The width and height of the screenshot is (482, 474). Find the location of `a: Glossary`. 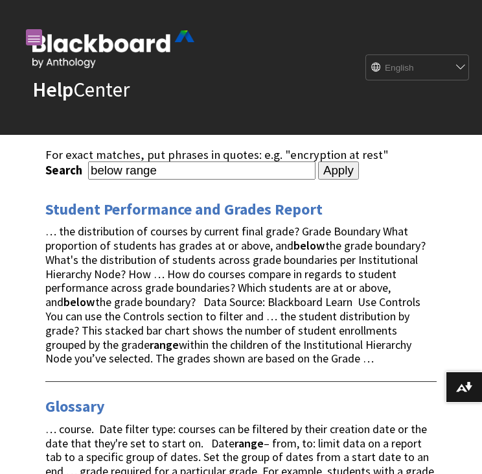

a: Glossary is located at coordinates (75, 406).